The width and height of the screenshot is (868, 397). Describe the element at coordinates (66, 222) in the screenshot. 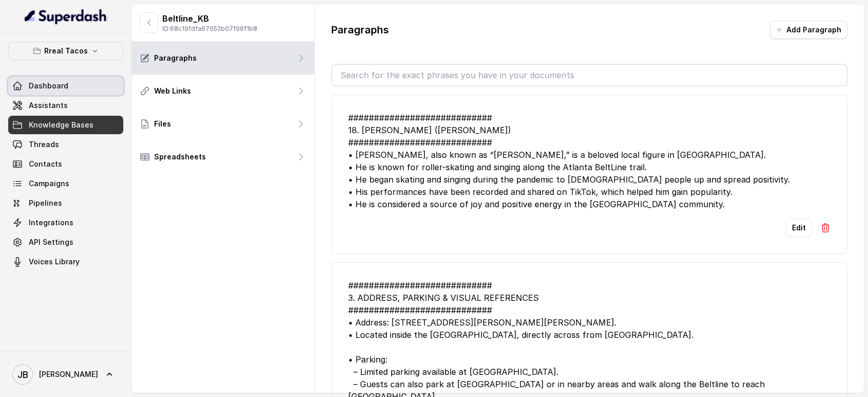

I see `a: Integrations` at that location.